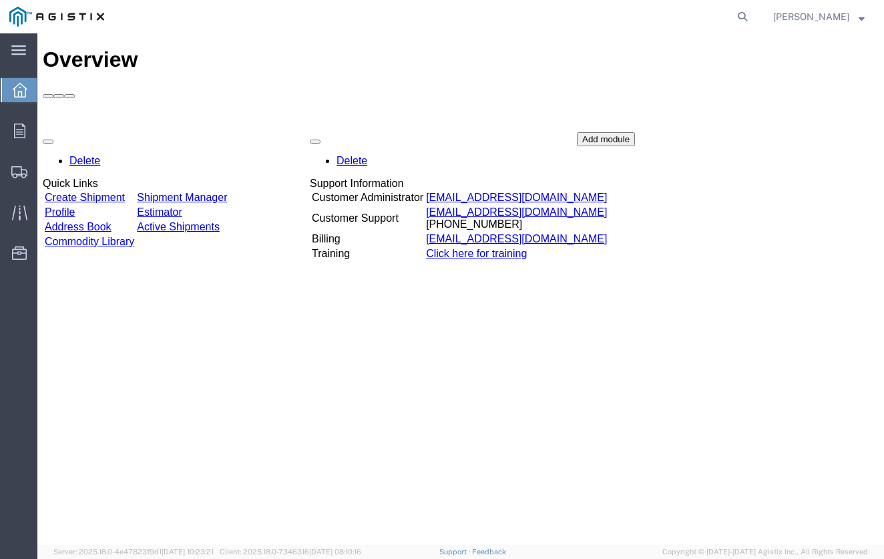  Describe the element at coordinates (330, 220) in the screenshot. I see `td: Training` at that location.